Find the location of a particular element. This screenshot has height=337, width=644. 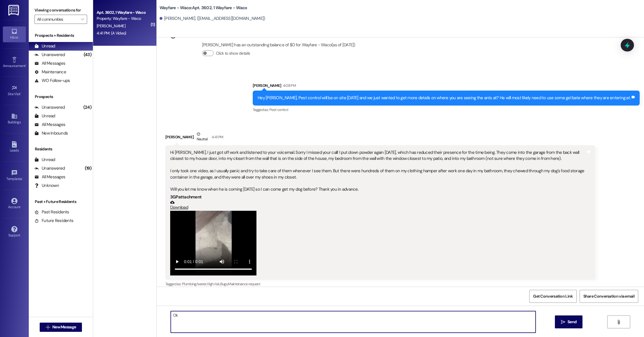

div: New Inbounds is located at coordinates (51, 133).